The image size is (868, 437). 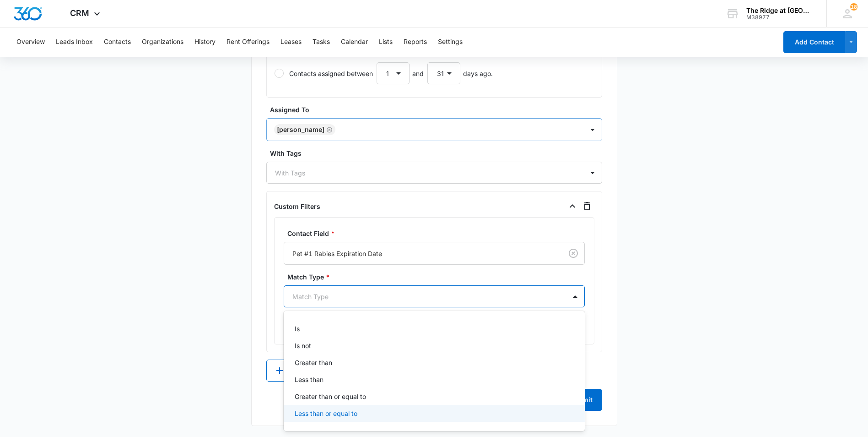 I want to click on button: Leases, so click(x=291, y=42).